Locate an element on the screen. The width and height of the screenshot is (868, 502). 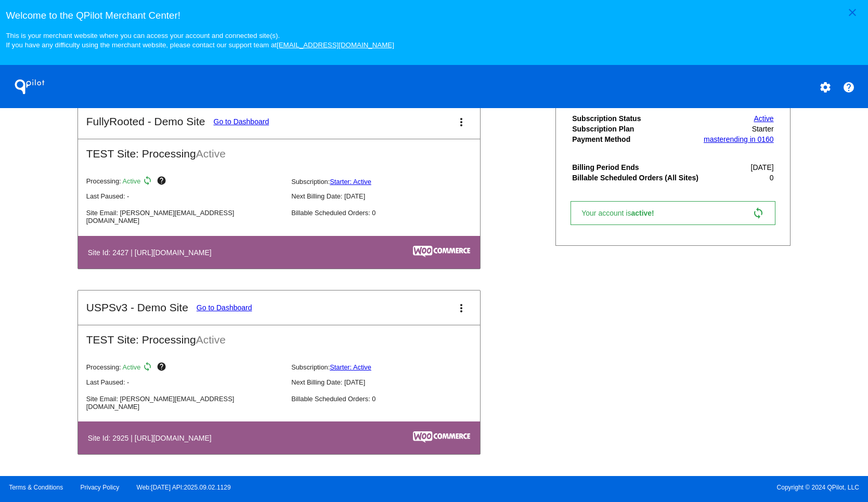
h1: QPilot is located at coordinates (30, 87).